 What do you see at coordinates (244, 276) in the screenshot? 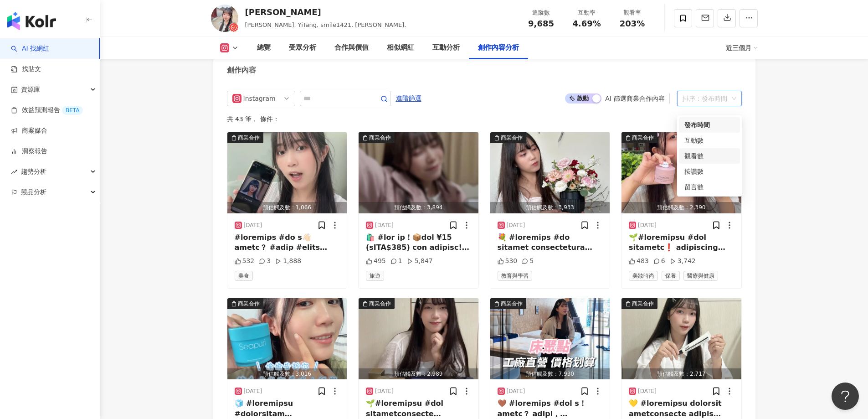
I see `span: 美食` at bounding box center [244, 276].